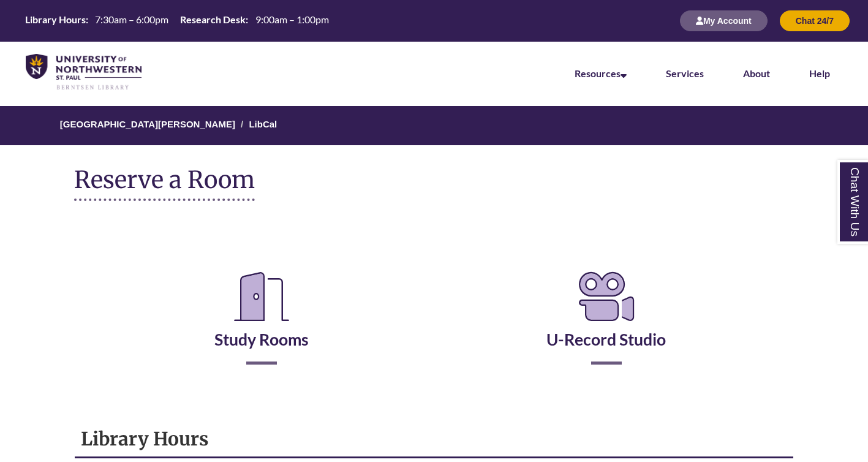  Describe the element at coordinates (819, 73) in the screenshot. I see `a: Help` at that location.